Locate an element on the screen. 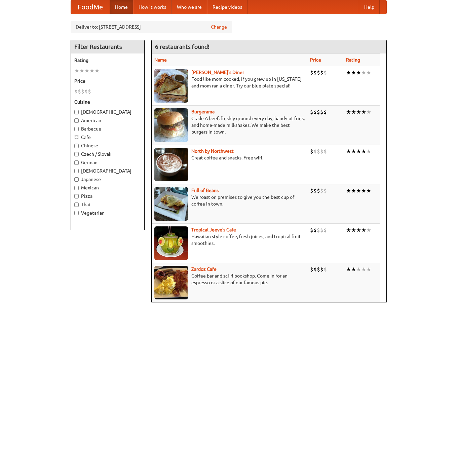 The image size is (457, 476). b: Full of Beans is located at coordinates (205, 190).